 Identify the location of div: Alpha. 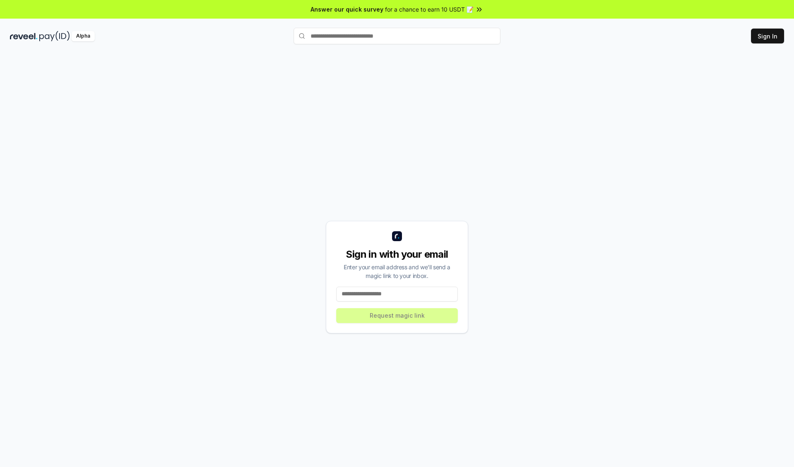
(83, 36).